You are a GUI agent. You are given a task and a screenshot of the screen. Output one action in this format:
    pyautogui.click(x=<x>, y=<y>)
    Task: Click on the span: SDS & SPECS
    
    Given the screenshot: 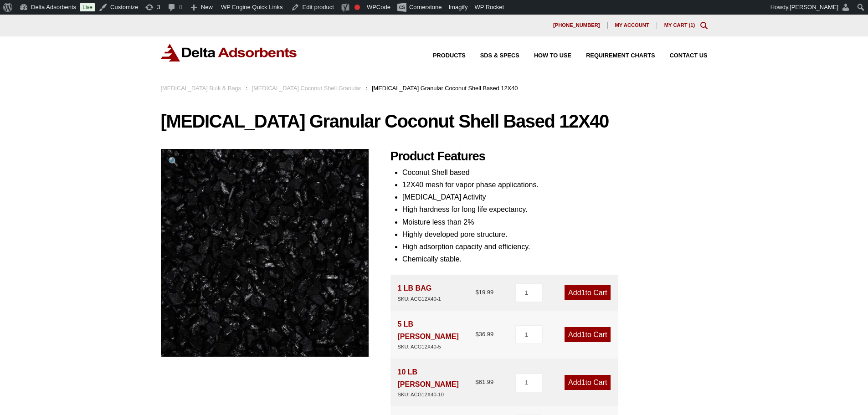 What is the action you would take?
    pyautogui.click(x=500, y=55)
    